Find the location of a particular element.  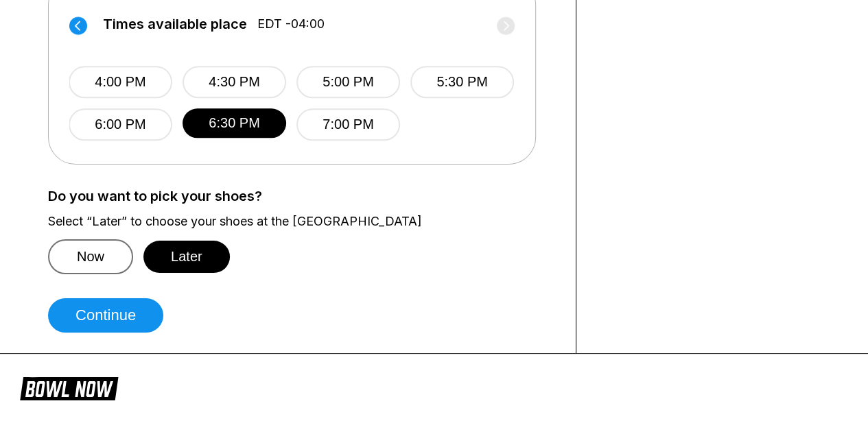

button: 5:00 PM is located at coordinates (347, 82).